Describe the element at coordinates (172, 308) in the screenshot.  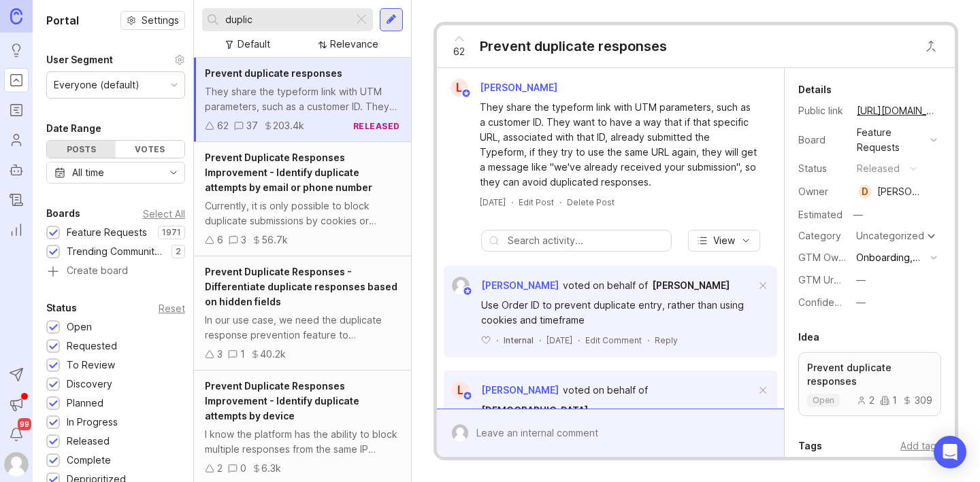
I see `div: Reset` at that location.